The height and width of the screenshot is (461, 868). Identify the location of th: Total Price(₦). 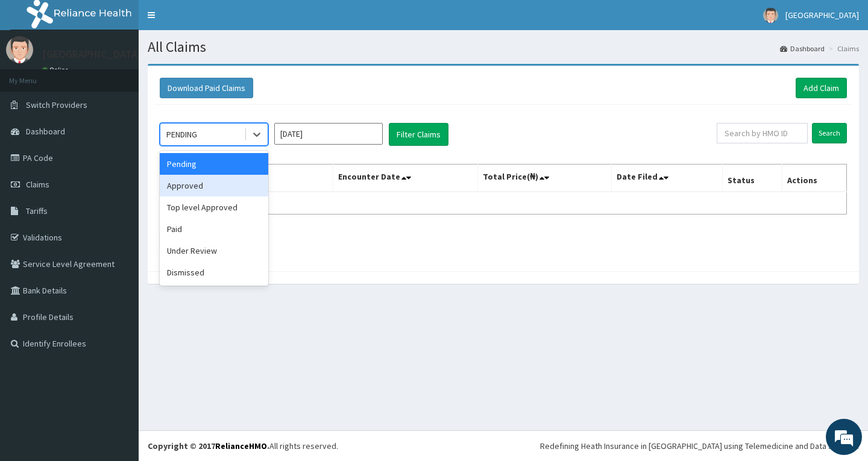
(544, 178).